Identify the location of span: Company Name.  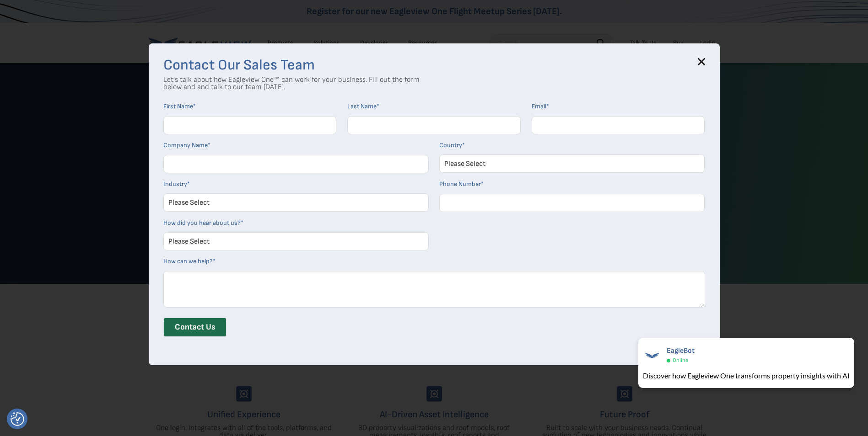
(185, 145).